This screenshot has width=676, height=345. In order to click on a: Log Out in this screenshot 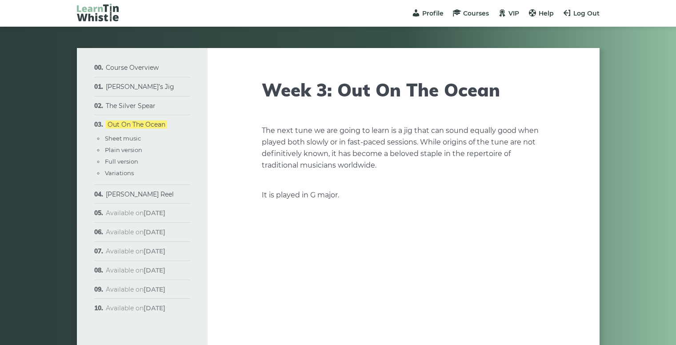, I will do `click(581, 13)`.